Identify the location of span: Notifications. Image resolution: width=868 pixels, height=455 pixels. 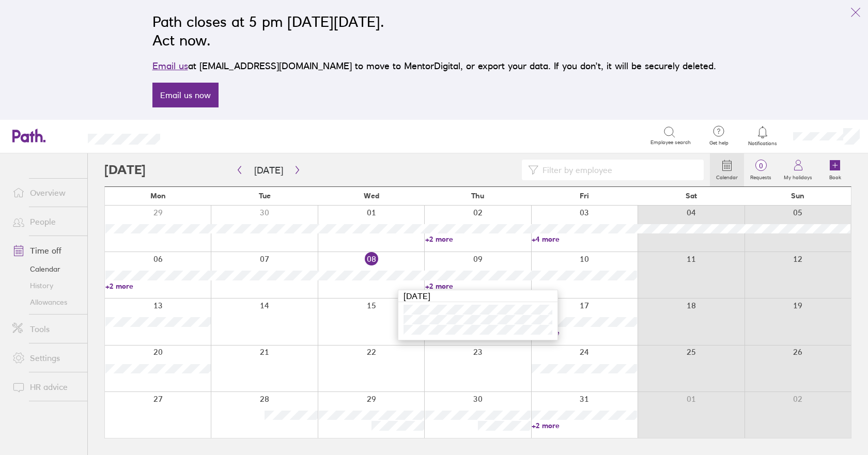
(763, 143).